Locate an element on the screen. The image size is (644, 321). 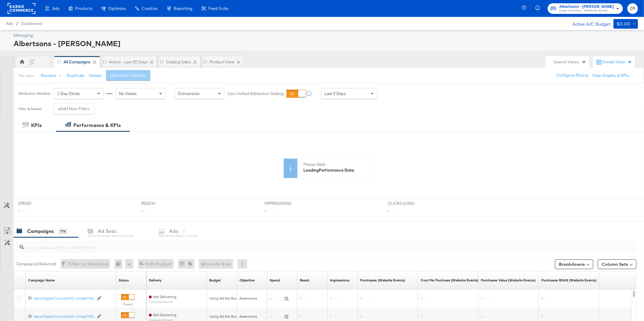
div: Budget is located at coordinates (215, 280).